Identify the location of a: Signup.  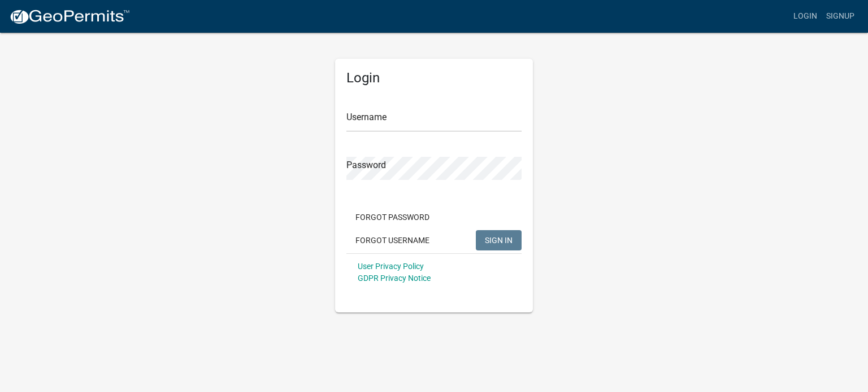
(840, 16).